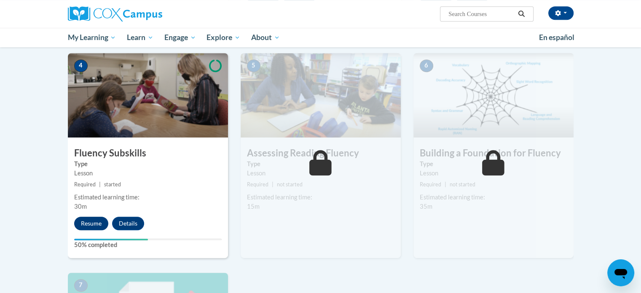 The height and width of the screenshot is (293, 641). I want to click on span: Engage, so click(180, 38).